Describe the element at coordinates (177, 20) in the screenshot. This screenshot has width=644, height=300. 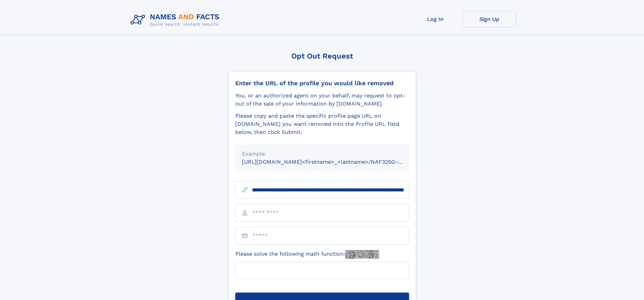
I see `img: Logo Names and Facts` at that location.